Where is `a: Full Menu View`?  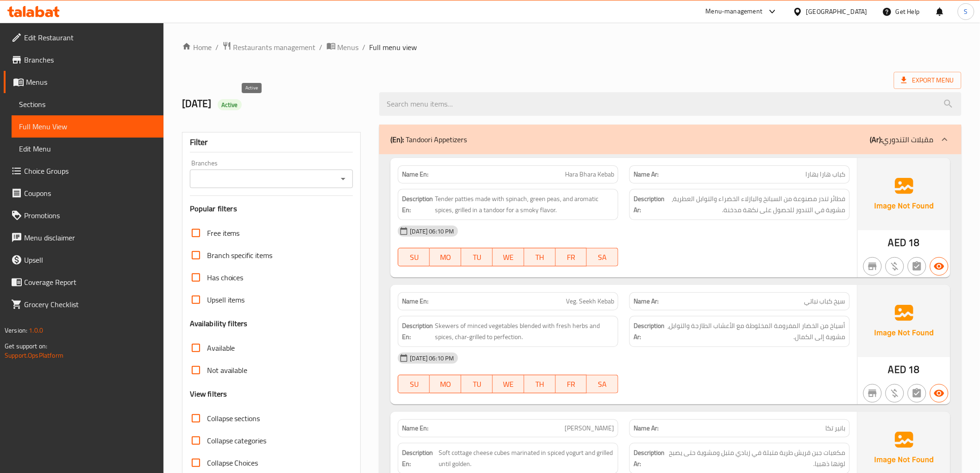 a: Full Menu View is located at coordinates (88, 127).